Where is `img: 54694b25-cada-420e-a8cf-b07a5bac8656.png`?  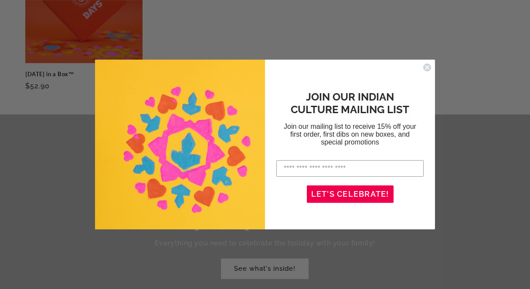 img: 54694b25-cada-420e-a8cf-b07a5bac8656.png is located at coordinates (180, 145).